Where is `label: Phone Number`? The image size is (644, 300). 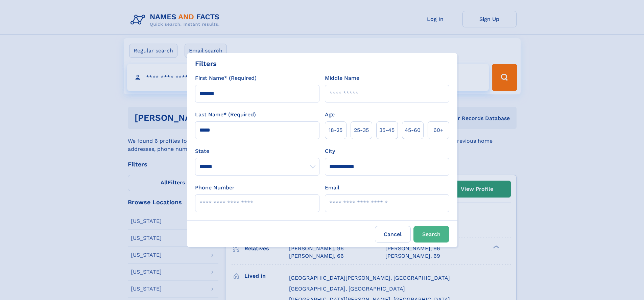
label: Phone Number is located at coordinates (214, 188).